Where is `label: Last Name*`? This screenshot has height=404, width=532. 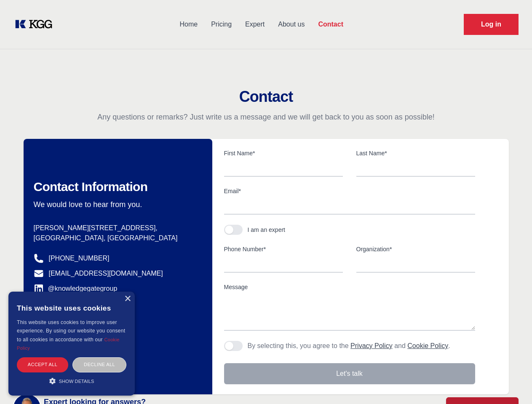
label: Last Name* is located at coordinates (416, 153).